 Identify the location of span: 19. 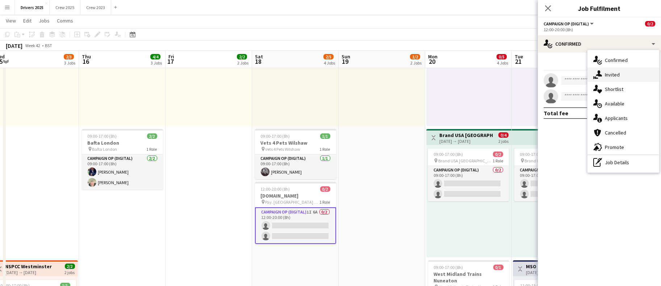
(345, 61).